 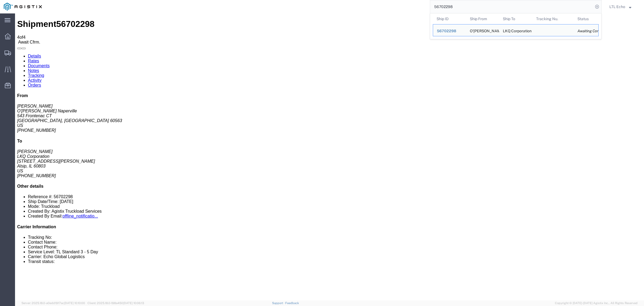 I want to click on a: Support, so click(x=279, y=303).